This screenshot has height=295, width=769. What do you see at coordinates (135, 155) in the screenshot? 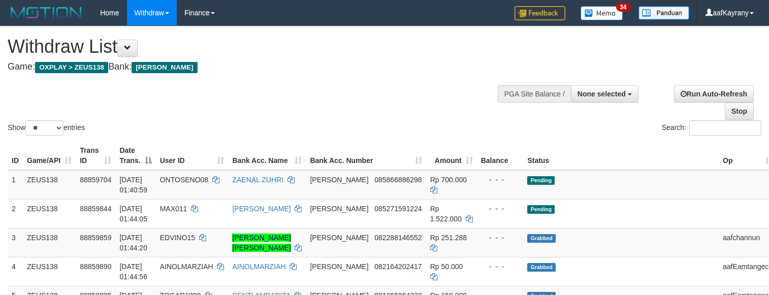
I see `th: Date Trans.: activate to sort column descending` at bounding box center [135, 155].